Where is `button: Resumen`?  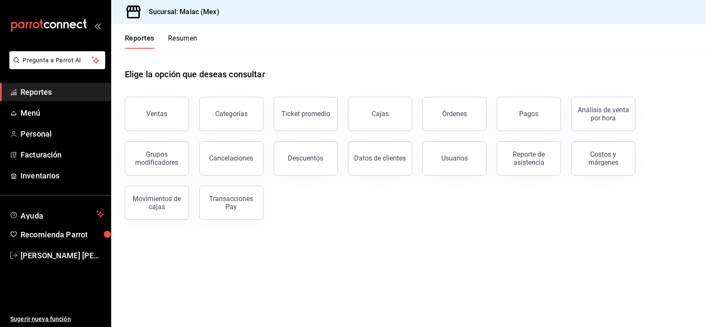
button: Resumen is located at coordinates (183, 41).